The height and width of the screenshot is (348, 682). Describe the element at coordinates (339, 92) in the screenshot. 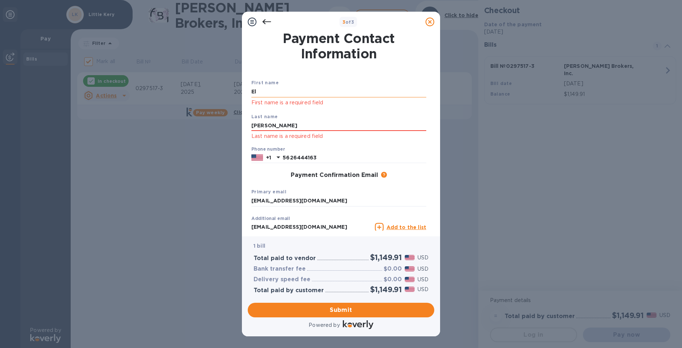

I see `input: Enter your first name` at that location.